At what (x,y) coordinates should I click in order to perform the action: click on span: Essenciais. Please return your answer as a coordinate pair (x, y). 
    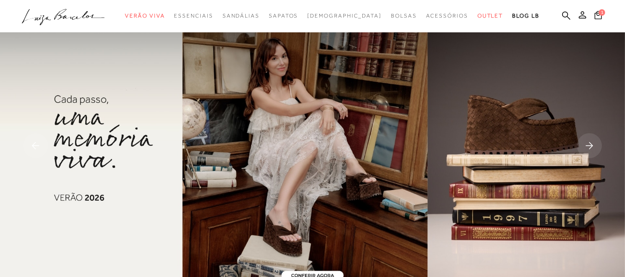
    Looking at the image, I should click on (193, 16).